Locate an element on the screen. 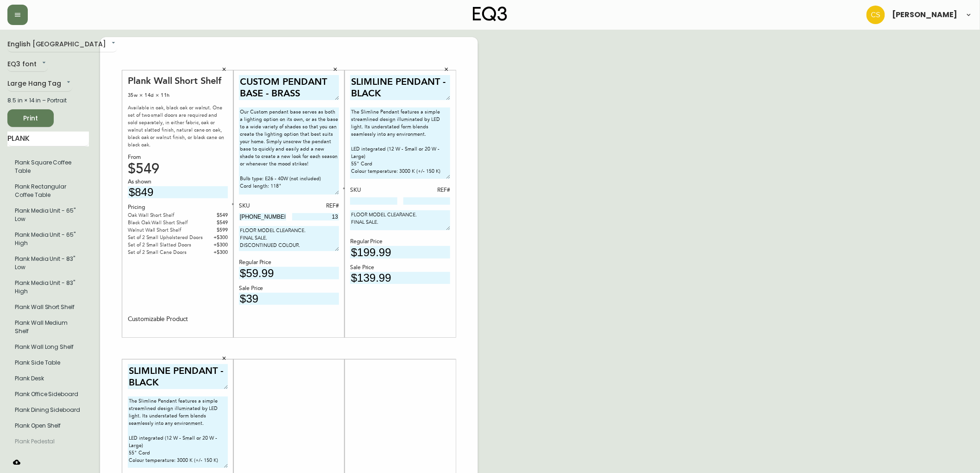  div: Set of 2 Small Slatted Doors is located at coordinates (168, 245).